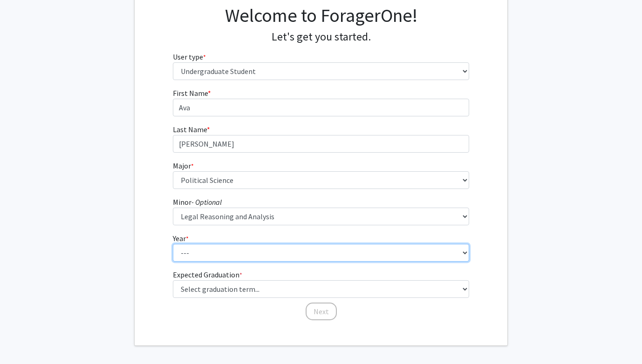 The image size is (642, 364). Describe the element at coordinates (321, 311) in the screenshot. I see `button: Next` at that location.